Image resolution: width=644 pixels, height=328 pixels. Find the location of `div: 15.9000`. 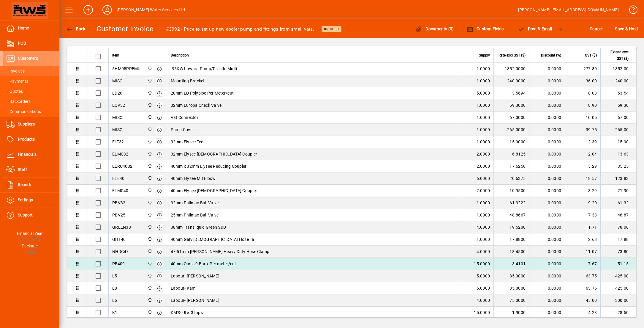

div: 15.9000 is located at coordinates (512, 141).